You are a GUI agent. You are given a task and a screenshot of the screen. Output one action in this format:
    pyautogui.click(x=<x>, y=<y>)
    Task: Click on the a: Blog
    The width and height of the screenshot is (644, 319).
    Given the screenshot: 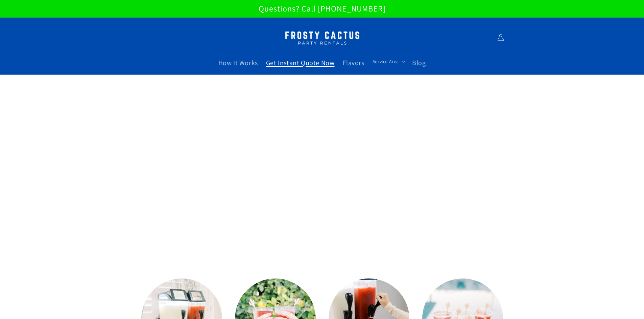 What is the action you would take?
    pyautogui.click(x=419, y=63)
    